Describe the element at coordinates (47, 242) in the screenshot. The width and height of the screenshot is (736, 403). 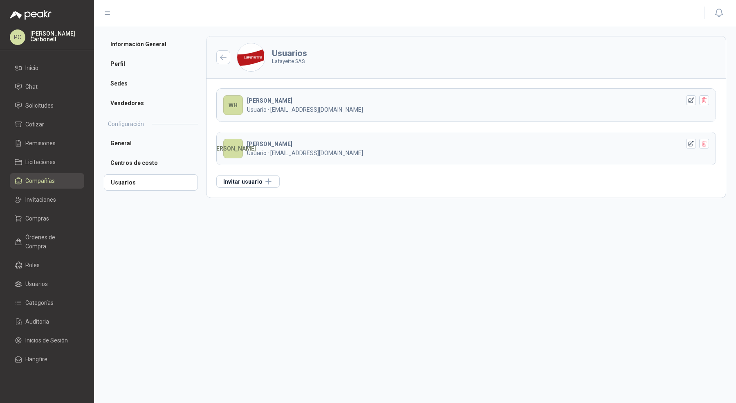
I see `a: Órdenes de Compra` at that location.